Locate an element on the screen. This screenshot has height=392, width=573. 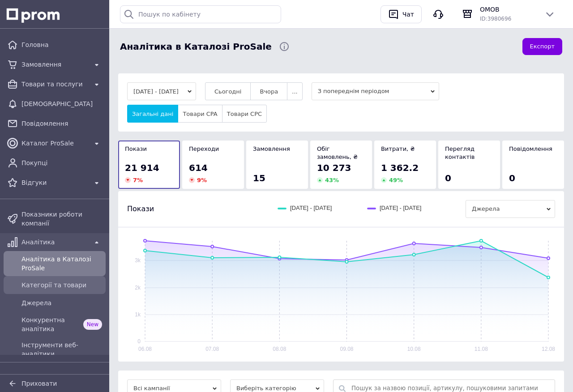
span: Сьогодні is located at coordinates (228, 92).